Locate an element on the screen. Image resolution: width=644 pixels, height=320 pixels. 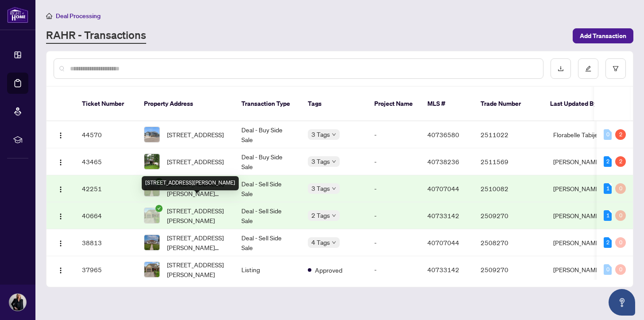
th: MLS # is located at coordinates (447, 104).